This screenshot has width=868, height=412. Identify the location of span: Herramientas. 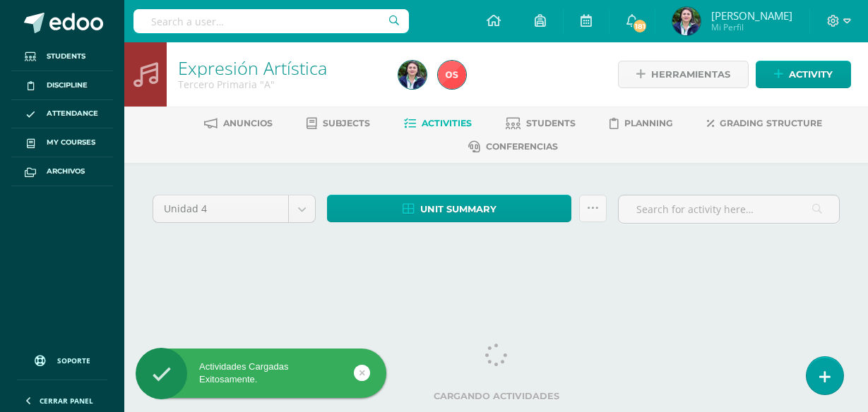
(691, 74).